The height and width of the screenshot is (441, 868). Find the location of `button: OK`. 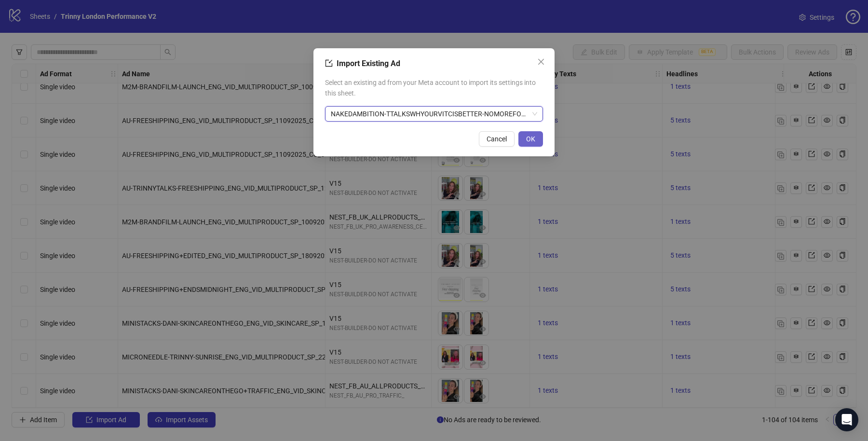

button: OK is located at coordinates (530, 139).